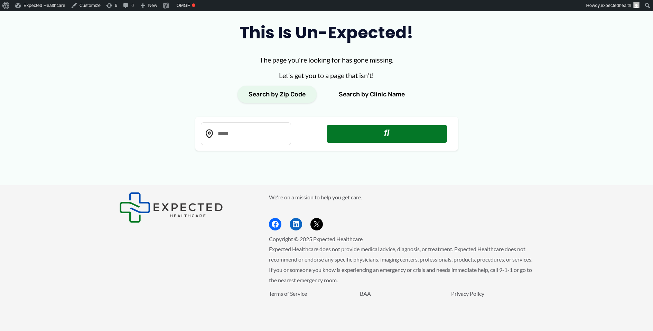  I want to click on span: Copyright © 2025 Expected Healthcare, so click(316, 239).